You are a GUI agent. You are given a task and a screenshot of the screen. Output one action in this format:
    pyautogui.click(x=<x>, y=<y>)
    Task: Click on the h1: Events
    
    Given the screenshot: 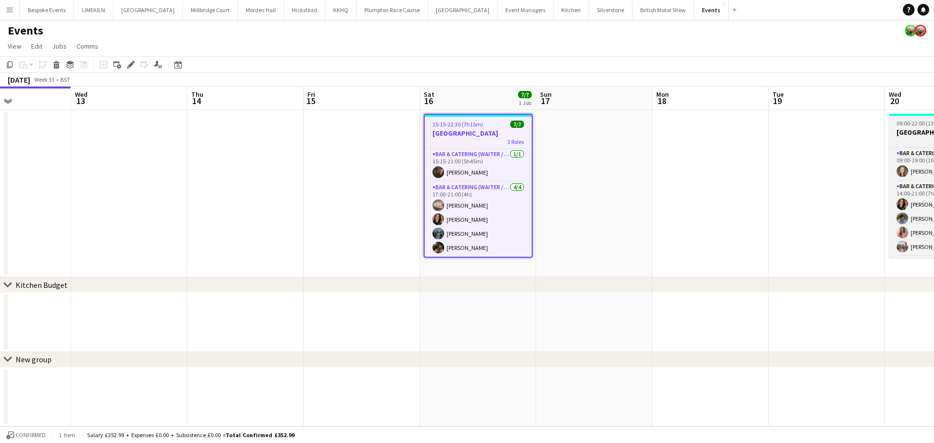 What is the action you would take?
    pyautogui.click(x=25, y=31)
    